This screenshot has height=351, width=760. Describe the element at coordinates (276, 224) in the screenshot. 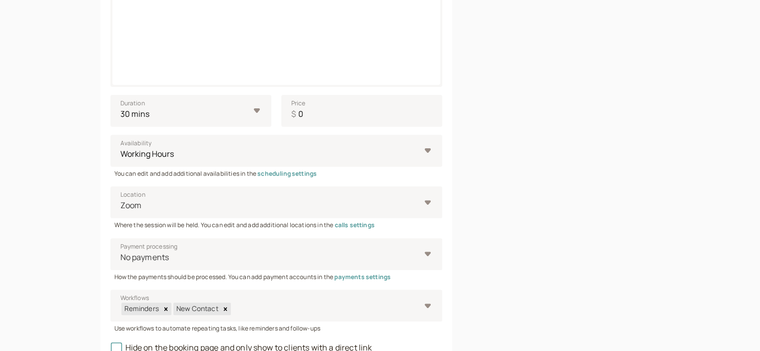

I see `div: Where the session will be held. You can edit and add additional locations in the` at that location.